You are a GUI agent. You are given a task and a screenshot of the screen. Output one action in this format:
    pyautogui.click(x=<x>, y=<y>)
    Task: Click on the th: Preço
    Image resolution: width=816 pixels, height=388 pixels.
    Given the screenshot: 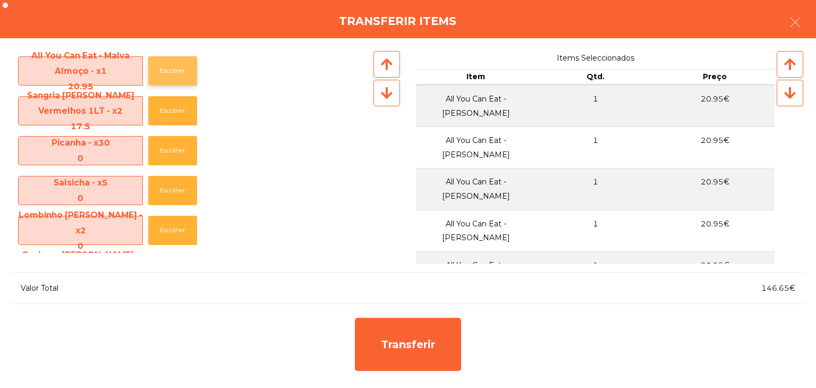 What is the action you would take?
    pyautogui.click(x=715, y=77)
    